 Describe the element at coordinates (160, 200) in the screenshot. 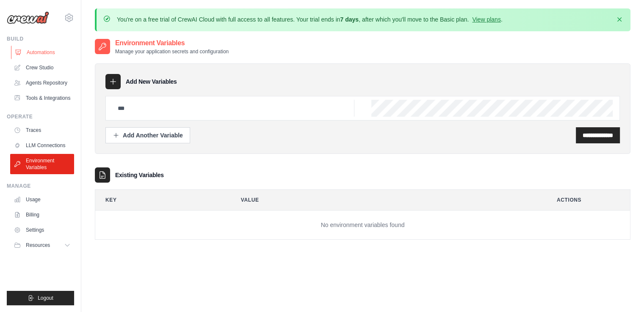

I see `th: Key` at that location.